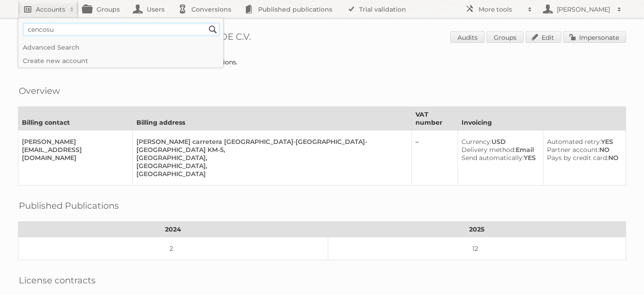 Image resolution: width=644 pixels, height=295 pixels. Describe the element at coordinates (69, 205) in the screenshot. I see `h2: Published Publications` at that location.